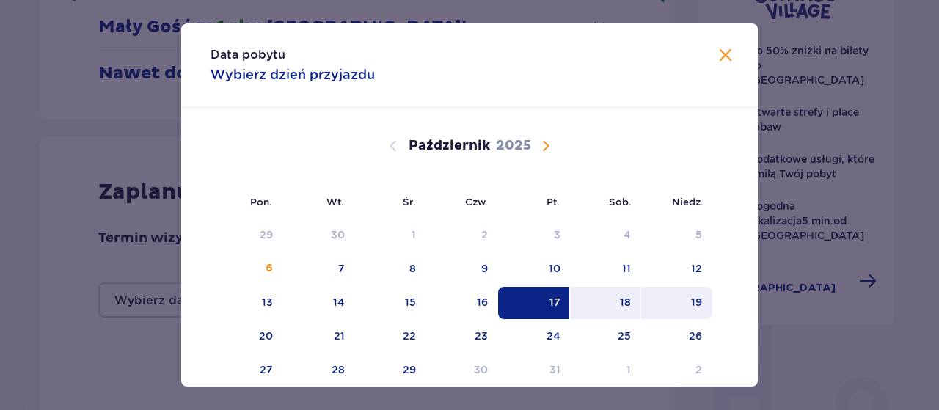  What do you see at coordinates (266, 370) in the screenshot?
I see `div: 27` at bounding box center [266, 370].